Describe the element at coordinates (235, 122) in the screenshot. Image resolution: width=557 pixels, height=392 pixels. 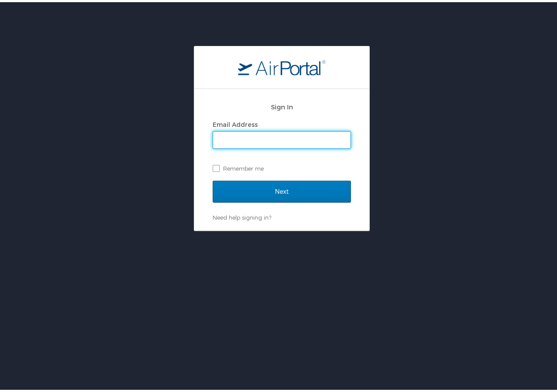
I see `label: Email Address` at that location.